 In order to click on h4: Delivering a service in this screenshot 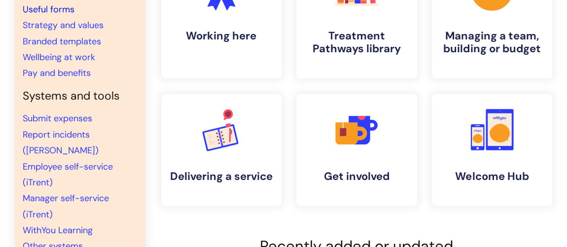, I will do `click(221, 176)`.